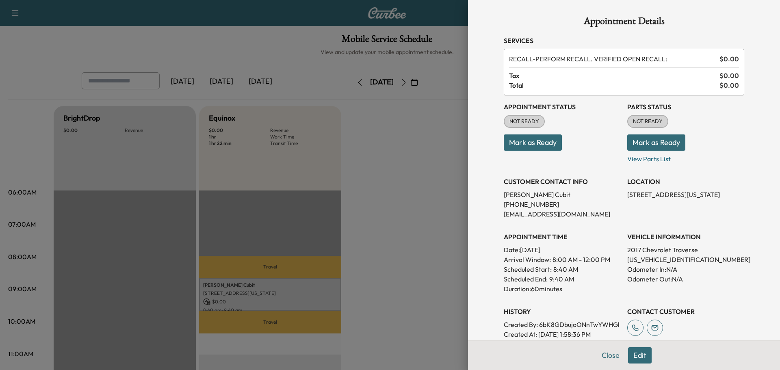 This screenshot has width=780, height=370. I want to click on h1: Appointment Details, so click(624, 23).